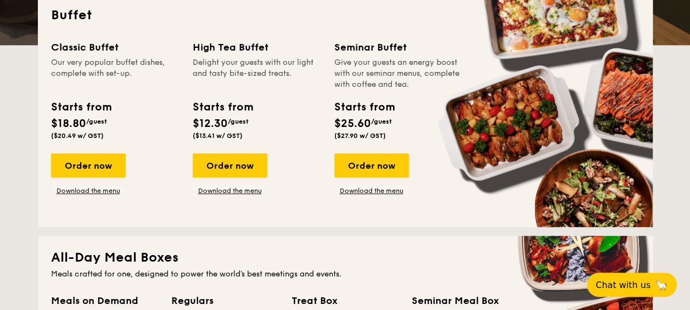 This screenshot has height=310, width=690. What do you see at coordinates (360, 136) in the screenshot?
I see `span: ($27.90 w/ GST)` at bounding box center [360, 136].